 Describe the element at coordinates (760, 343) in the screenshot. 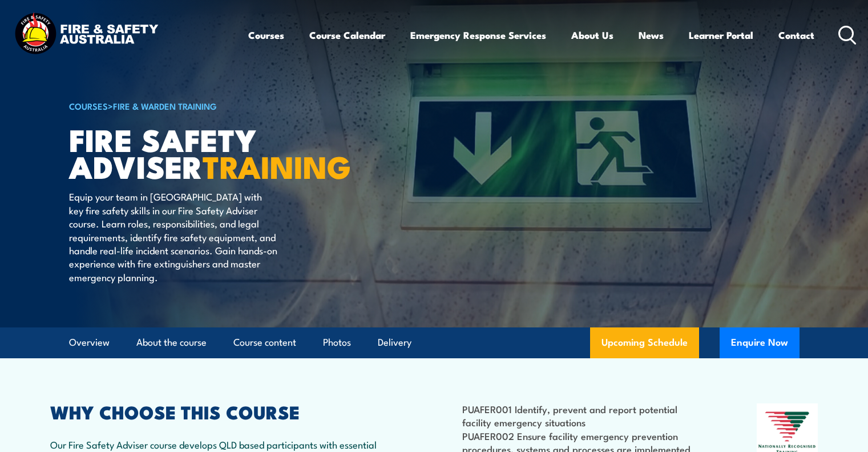

I see `button: Enquire Now` at that location.